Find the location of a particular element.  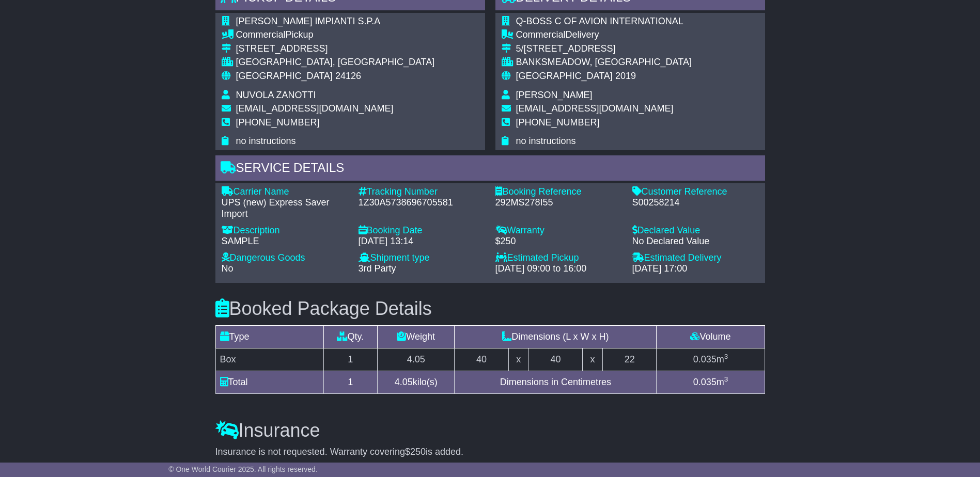

div: Insurance is not requested. Warranty covering is added. is located at coordinates (490, 452).